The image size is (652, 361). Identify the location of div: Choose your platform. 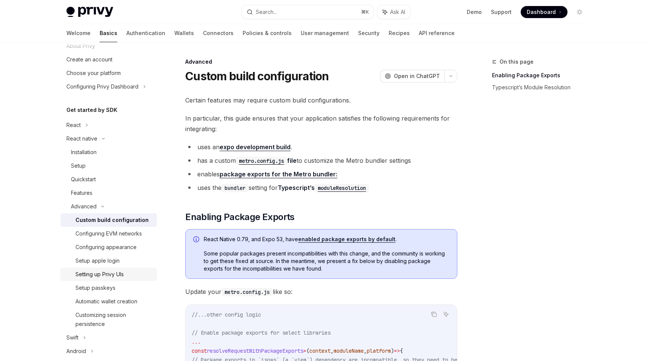
(94, 73).